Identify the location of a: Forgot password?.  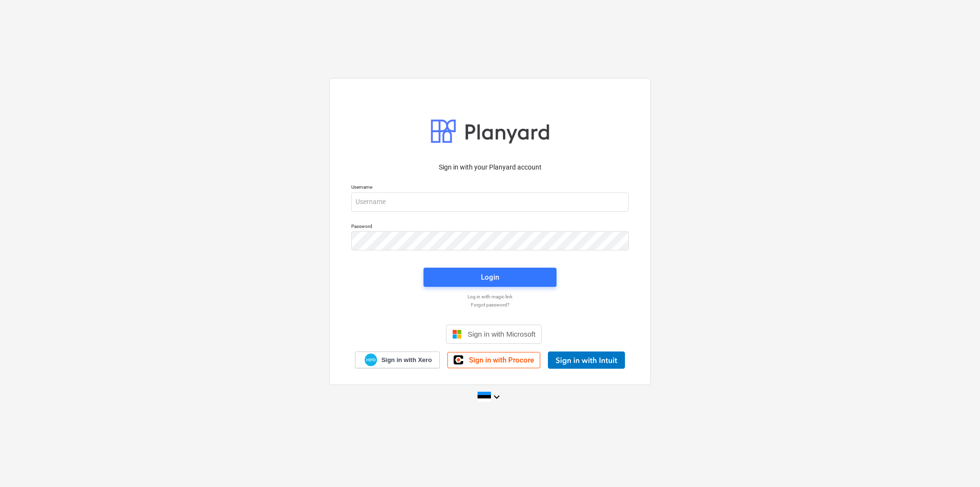
(490, 305).